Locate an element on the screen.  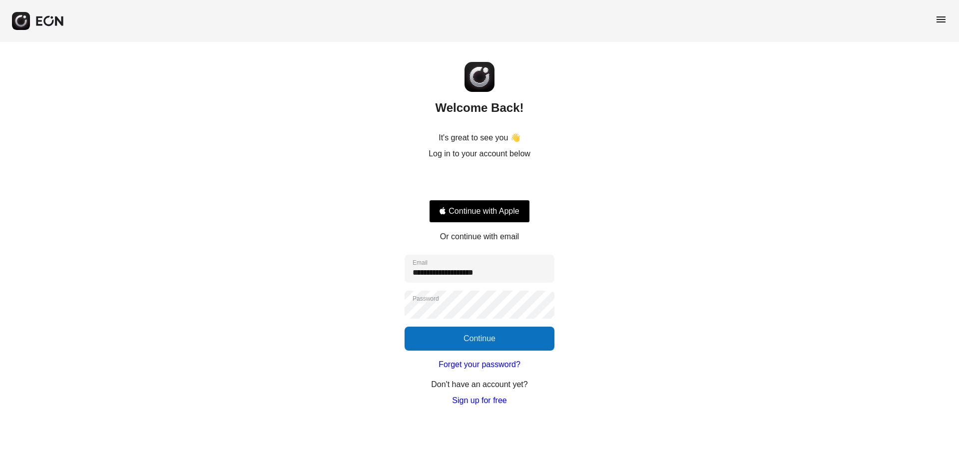
a: Forget your password? is located at coordinates (479, 365).